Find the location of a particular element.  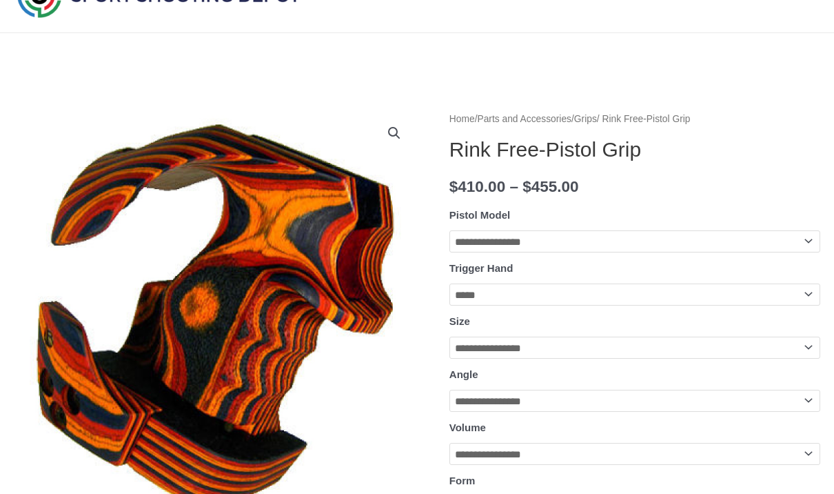

bdi: 455.00 is located at coordinates (550, 186).